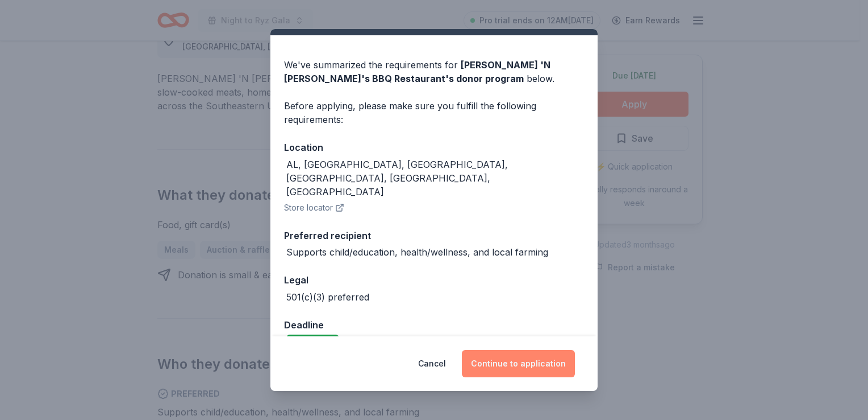  I want to click on button: Continue to application, so click(519, 363).